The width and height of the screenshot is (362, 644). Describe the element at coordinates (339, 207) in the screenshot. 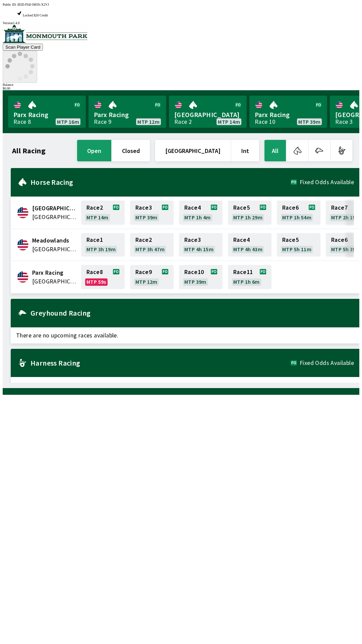

I see `span: Race 7` at that location.